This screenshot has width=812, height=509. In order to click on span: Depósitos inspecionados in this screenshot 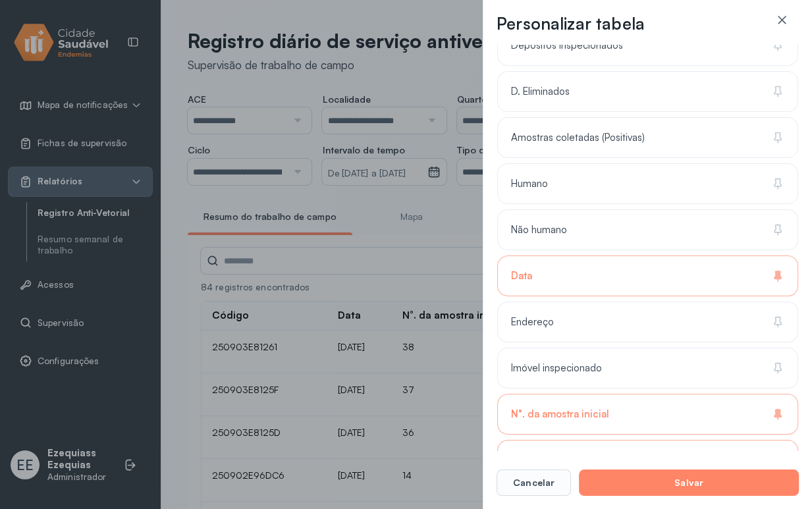, I will do `click(567, 45)`.